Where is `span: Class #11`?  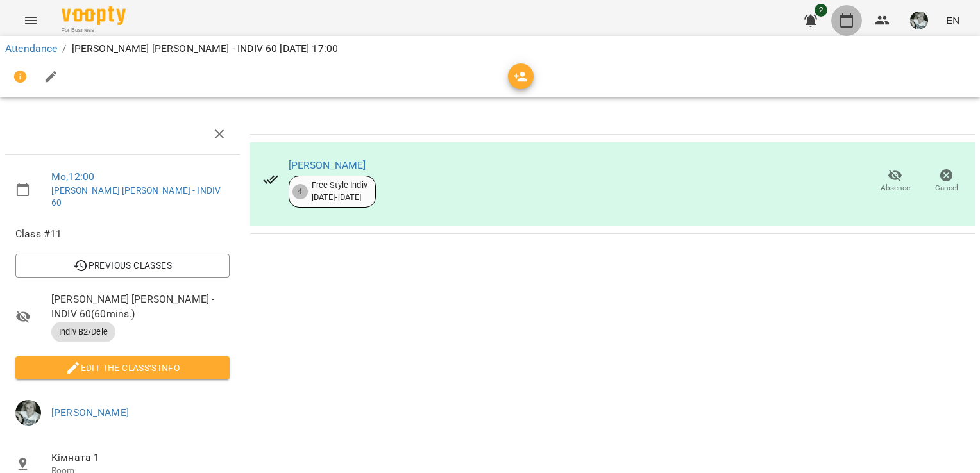
span: Class #11 is located at coordinates (122, 234).